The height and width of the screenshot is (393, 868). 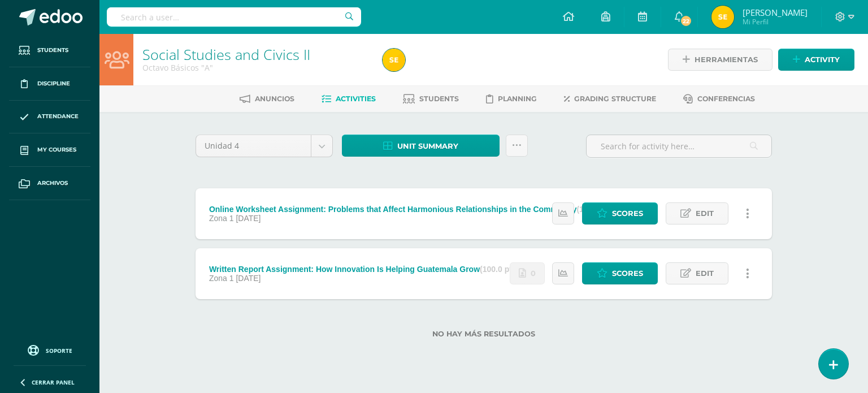 What do you see at coordinates (499, 269) in the screenshot?
I see `strong: (100.0 pts)` at bounding box center [499, 269].